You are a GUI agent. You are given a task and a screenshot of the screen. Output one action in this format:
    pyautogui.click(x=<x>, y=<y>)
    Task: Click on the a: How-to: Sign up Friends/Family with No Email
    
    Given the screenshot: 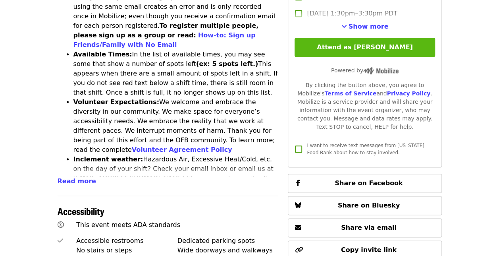 What is the action you would take?
    pyautogui.click(x=164, y=40)
    